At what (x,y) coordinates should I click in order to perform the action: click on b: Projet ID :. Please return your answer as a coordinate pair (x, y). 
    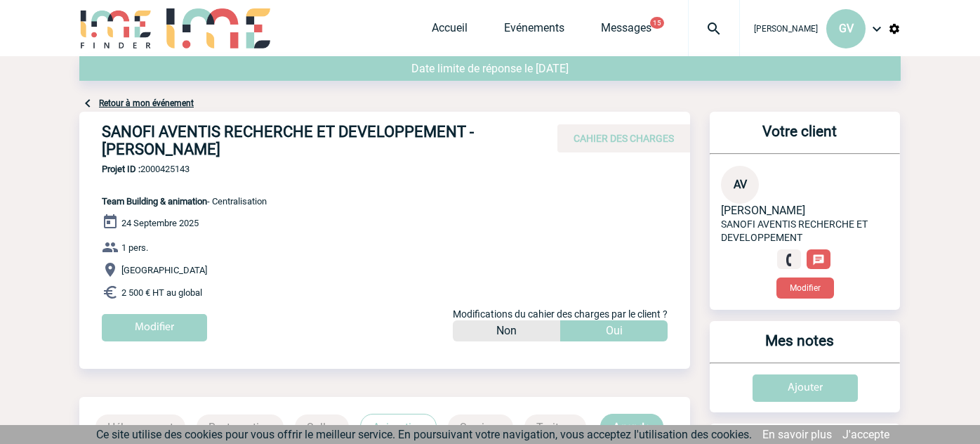
    Looking at the image, I should click on (121, 169).